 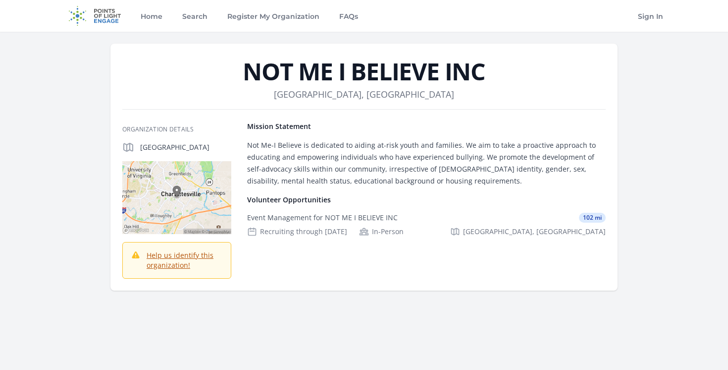 What do you see at coordinates (322, 217) in the screenshot?
I see `div: Event Management for NOT ME I BELIEVE INC` at bounding box center [322, 217].